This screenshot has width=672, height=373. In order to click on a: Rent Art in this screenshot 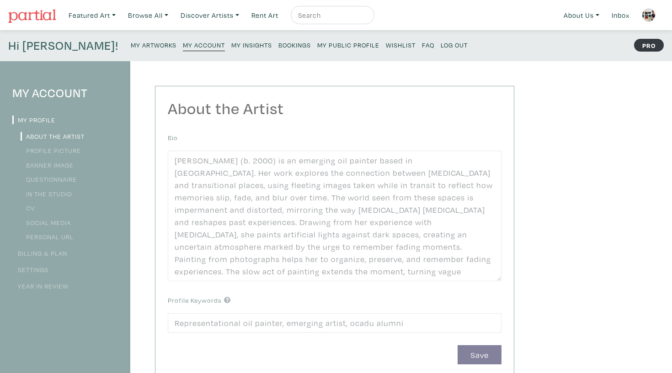, I will do `click(265, 15)`.